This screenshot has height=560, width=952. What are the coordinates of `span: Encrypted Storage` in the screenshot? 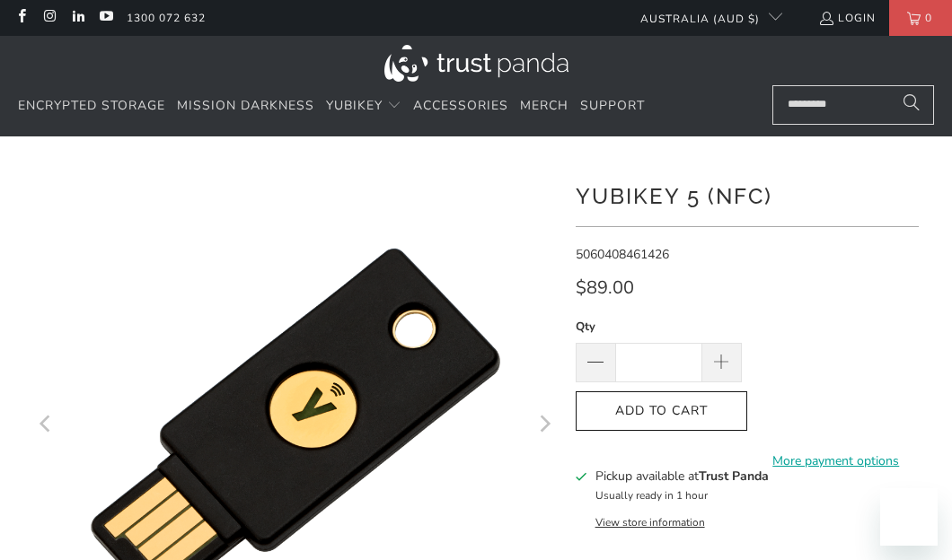 It's located at (91, 105).